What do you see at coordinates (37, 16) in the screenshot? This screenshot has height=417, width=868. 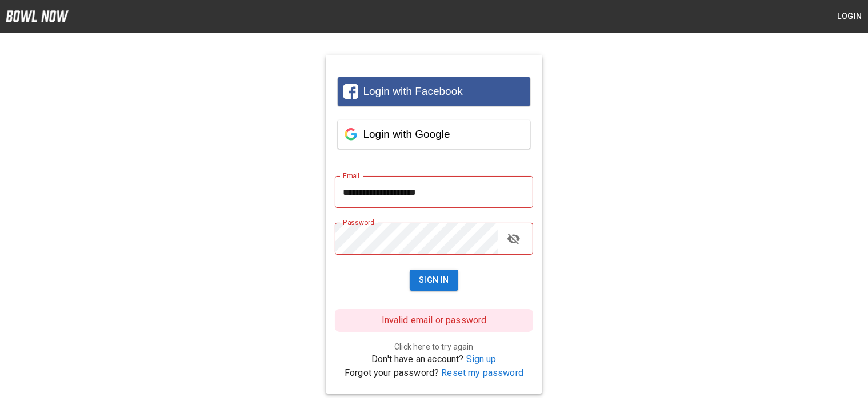 I see `img: logo` at bounding box center [37, 16].